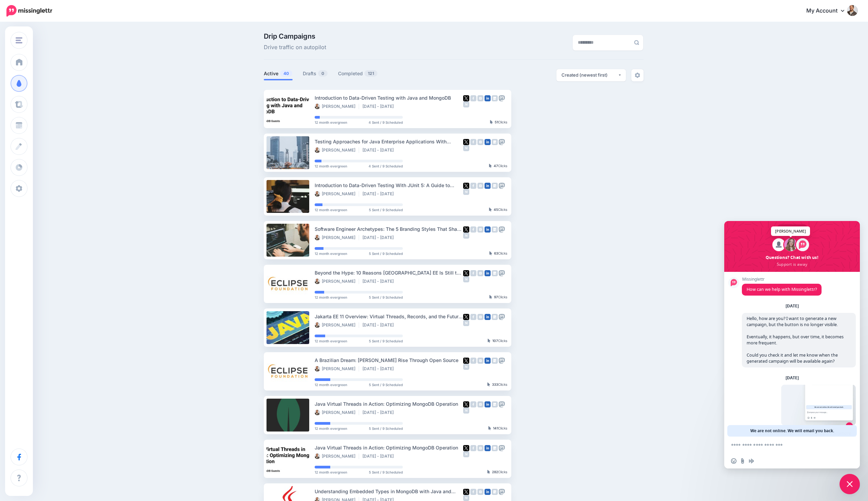 Image resolution: width=868 pixels, height=501 pixels. Describe the element at coordinates (295, 37) in the screenshot. I see `span: Drip Campaigns` at that location.